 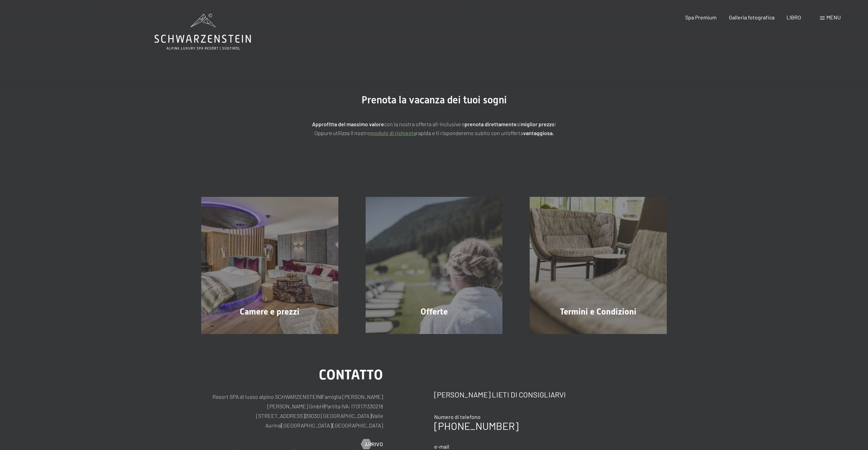 What do you see at coordinates (269, 312) in the screenshot?
I see `font: Camere e prezzi` at bounding box center [269, 312].